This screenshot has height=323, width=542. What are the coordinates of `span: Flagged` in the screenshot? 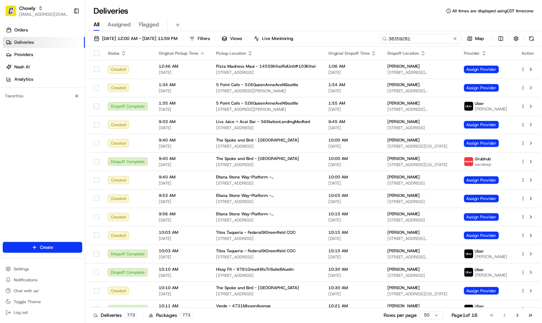 It's located at (149, 25).